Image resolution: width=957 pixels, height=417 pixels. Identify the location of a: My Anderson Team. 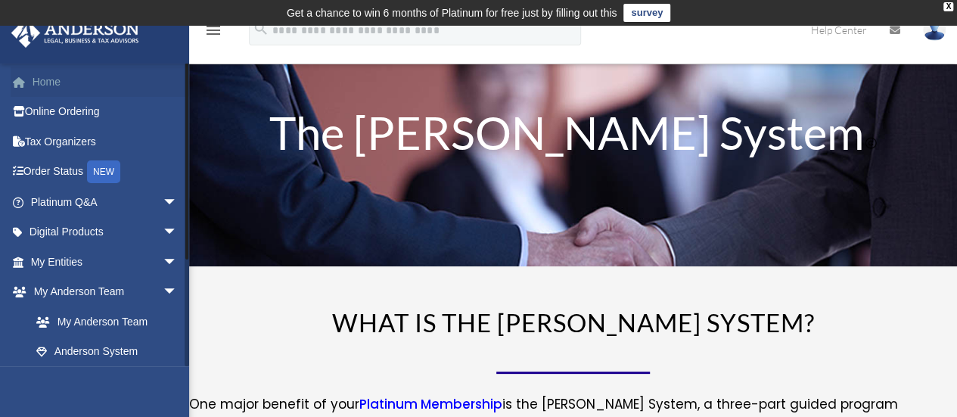
(110, 321).